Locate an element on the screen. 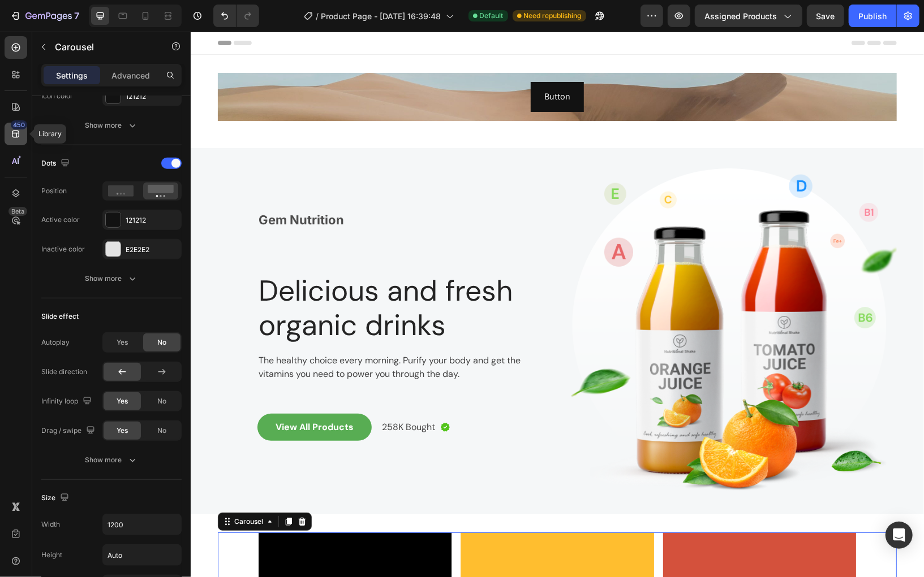  div: View All Products is located at coordinates (124, 396).